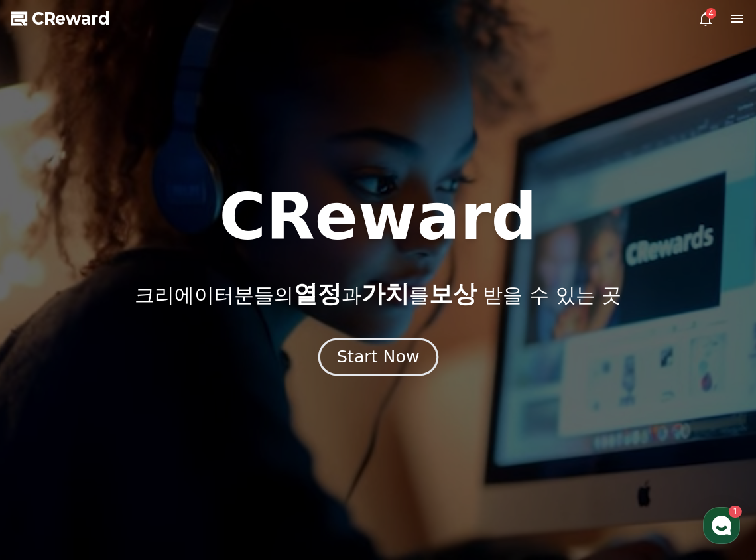 This screenshot has width=756, height=560. What do you see at coordinates (385, 293) in the screenshot?
I see `span: 가치` at bounding box center [385, 293].